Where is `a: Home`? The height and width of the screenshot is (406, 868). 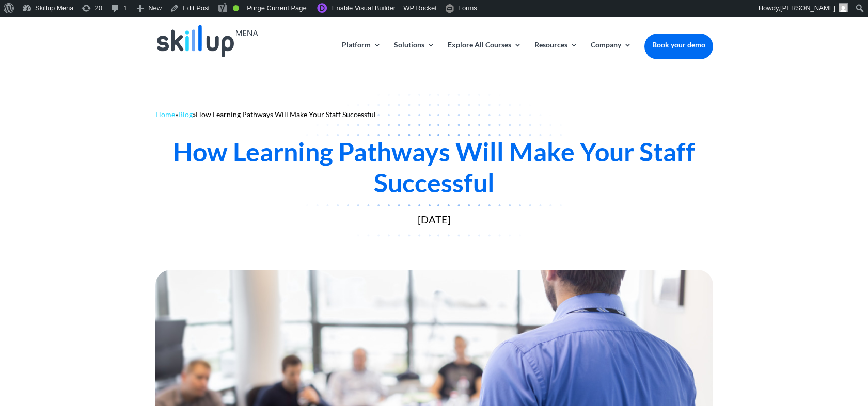 a: Home is located at coordinates (165, 114).